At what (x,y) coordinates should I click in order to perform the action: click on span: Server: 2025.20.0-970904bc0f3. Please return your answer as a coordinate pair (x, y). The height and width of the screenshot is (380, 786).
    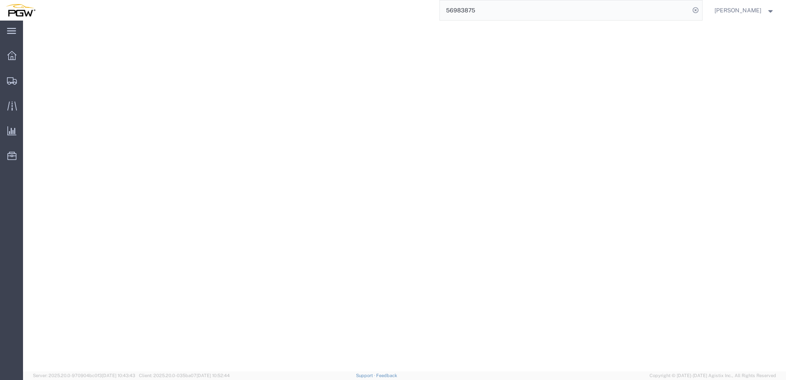
    Looking at the image, I should click on (84, 376).